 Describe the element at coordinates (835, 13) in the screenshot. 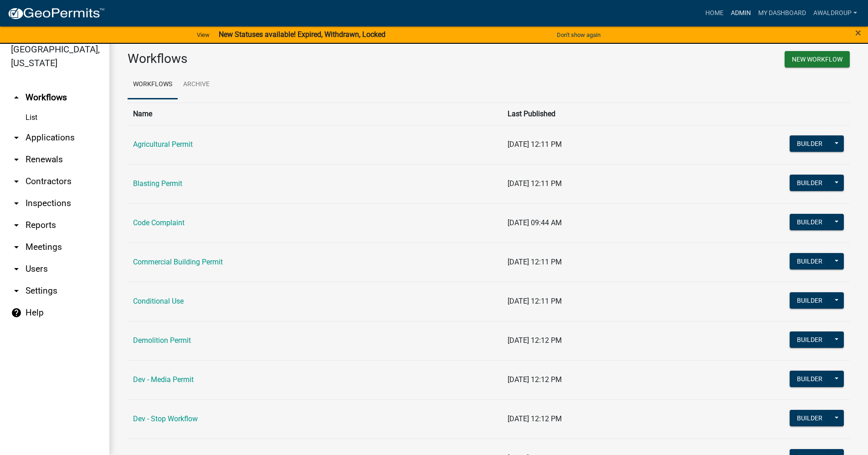

I see `a: awaldroup` at that location.